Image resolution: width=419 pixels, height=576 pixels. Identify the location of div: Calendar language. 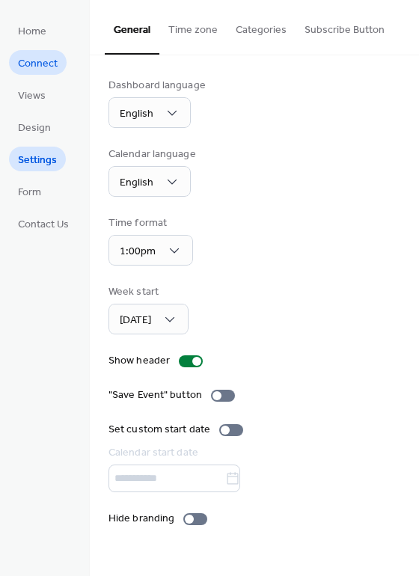
(152, 154).